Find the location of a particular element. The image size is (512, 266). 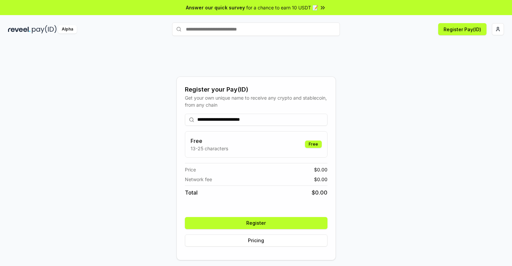

div: Free is located at coordinates (313, 144).